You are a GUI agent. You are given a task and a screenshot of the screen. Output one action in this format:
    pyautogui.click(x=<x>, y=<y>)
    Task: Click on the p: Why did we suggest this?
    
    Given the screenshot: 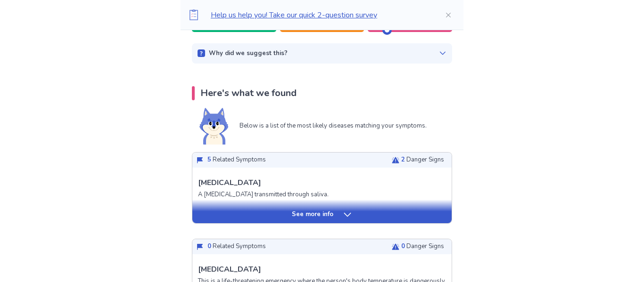 What is the action you would take?
    pyautogui.click(x=248, y=54)
    